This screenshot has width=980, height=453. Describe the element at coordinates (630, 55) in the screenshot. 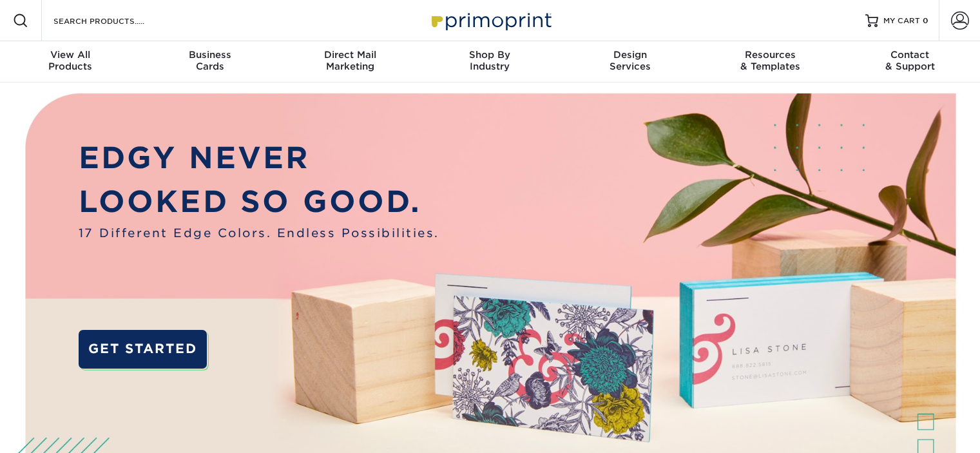

I see `span: Design` at that location.